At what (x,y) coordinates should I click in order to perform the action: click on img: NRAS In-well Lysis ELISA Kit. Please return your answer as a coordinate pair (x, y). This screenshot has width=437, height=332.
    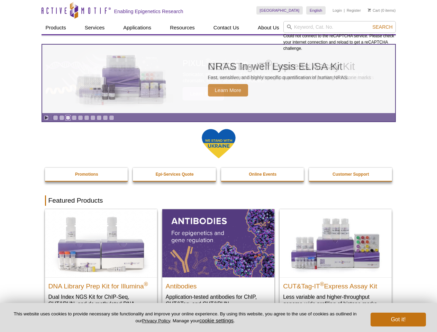
    Looking at the image, I should click on (121, 79).